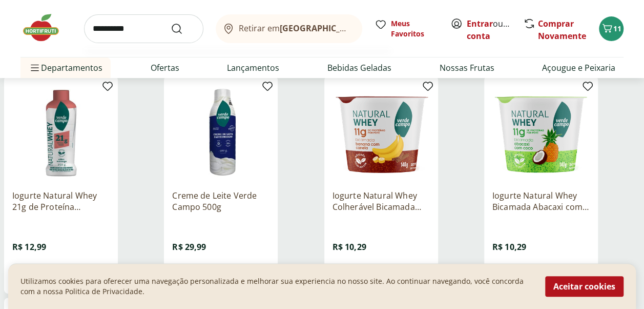  What do you see at coordinates (144, 29) in the screenshot?
I see `input: search` at bounding box center [144, 29].